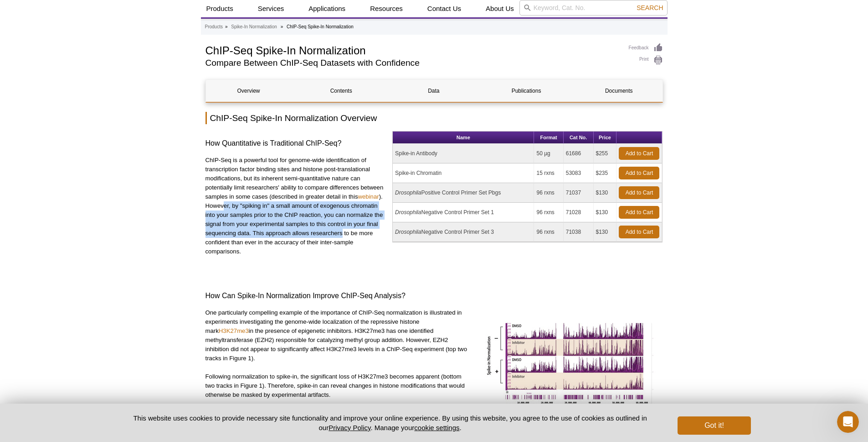 The height and width of the screenshot is (442, 868). I want to click on p: One particularly compelling example of the importance of ChIP-Seq normalization is illustrated in..., so click(337, 336).